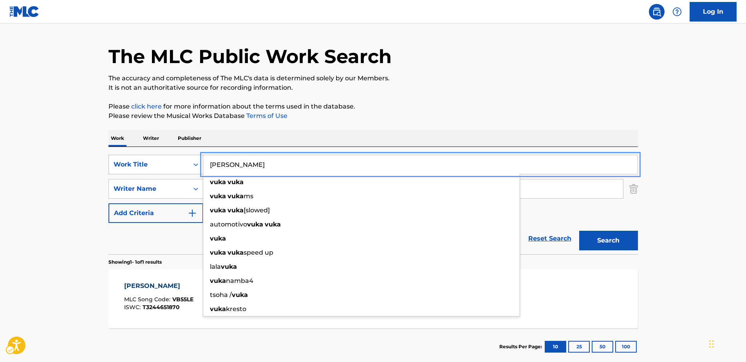  What do you see at coordinates (135, 262) in the screenshot?
I see `p: Showing 1 - 1 of 1 results` at bounding box center [135, 262].